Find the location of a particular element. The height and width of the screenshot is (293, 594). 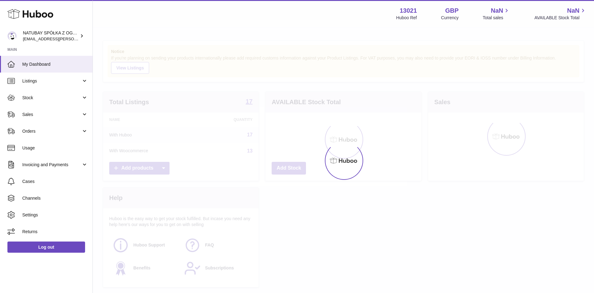

span: Orders is located at coordinates (52, 131).